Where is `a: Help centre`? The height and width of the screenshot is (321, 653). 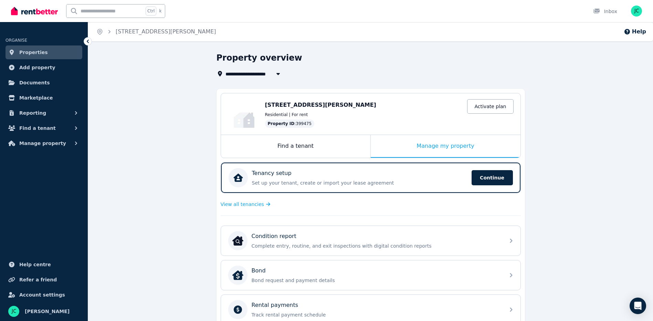 a: Help centre is located at coordinates (44, 264).